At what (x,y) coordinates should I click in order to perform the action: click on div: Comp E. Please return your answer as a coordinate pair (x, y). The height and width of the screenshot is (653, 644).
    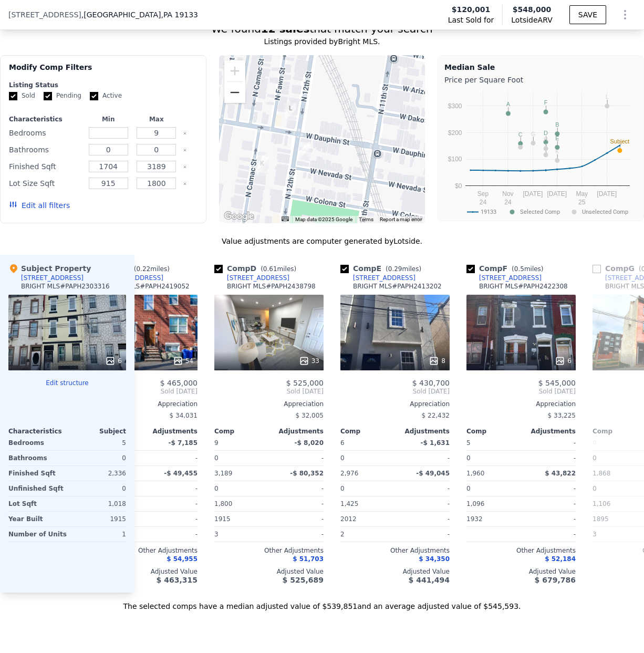
    Looking at the image, I should click on (382, 269).